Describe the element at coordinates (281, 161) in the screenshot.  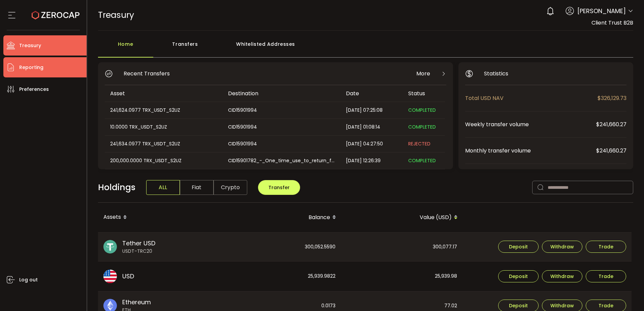
I see `div: CID15901782_-_One_time_use_to_return_funds` at that location.